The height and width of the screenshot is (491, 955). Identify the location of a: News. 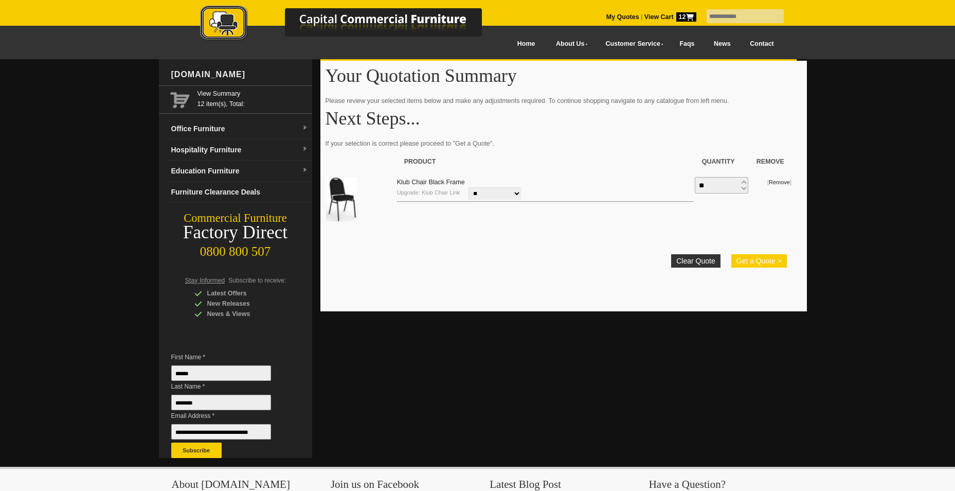
(722, 44).